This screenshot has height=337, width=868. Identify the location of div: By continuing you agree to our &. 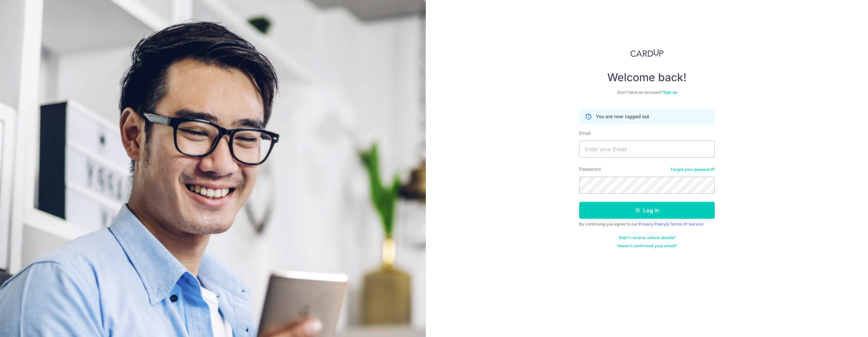
(647, 224).